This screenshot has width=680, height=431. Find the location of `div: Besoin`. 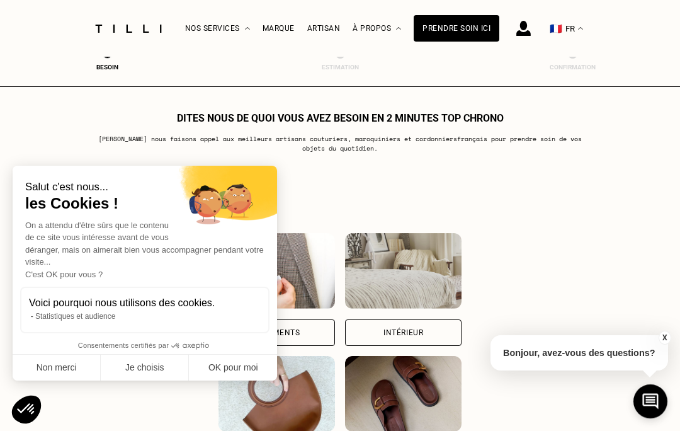

div: Besoin is located at coordinates (108, 67).